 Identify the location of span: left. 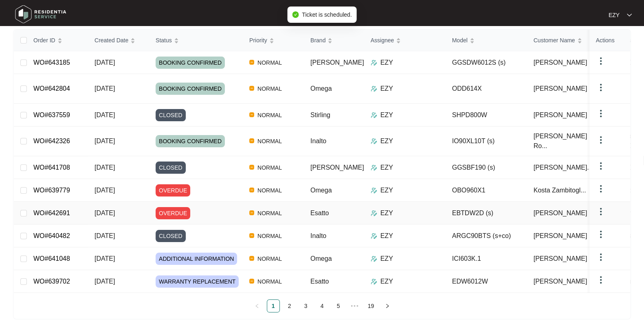
(257, 306).